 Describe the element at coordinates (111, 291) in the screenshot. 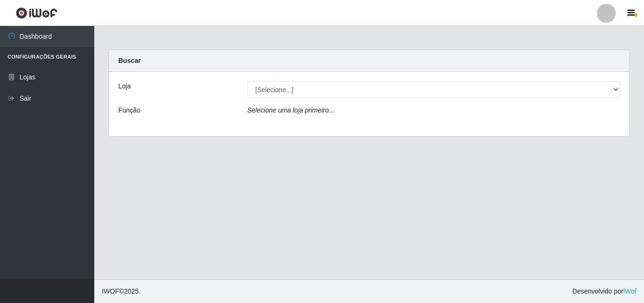

I see `span: IWOF` at that location.